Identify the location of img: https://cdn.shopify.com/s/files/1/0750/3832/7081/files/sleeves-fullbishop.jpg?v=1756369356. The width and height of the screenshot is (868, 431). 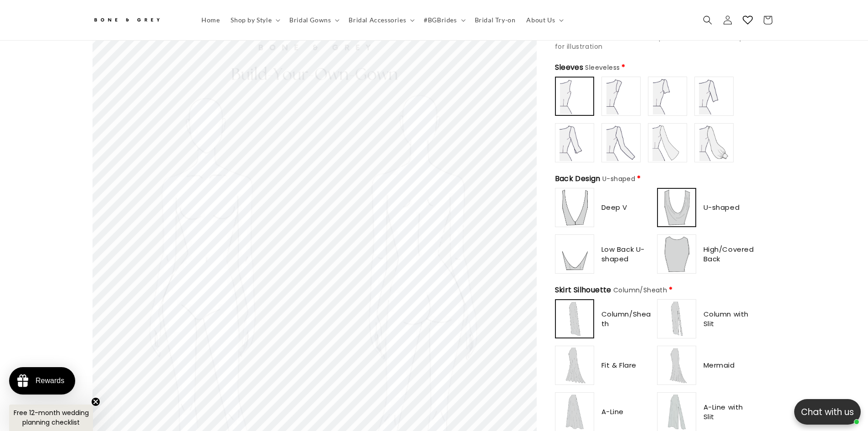
(714, 143).